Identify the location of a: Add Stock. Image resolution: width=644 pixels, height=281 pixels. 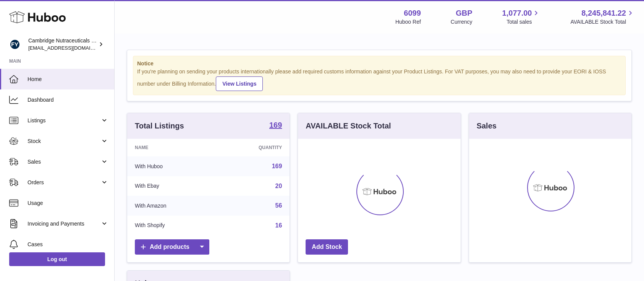
(327, 247).